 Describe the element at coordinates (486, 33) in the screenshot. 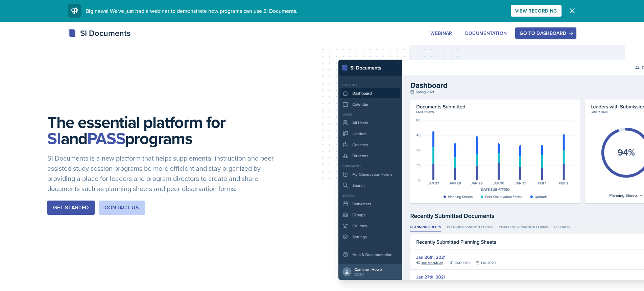

I see `button: Documentation` at that location.